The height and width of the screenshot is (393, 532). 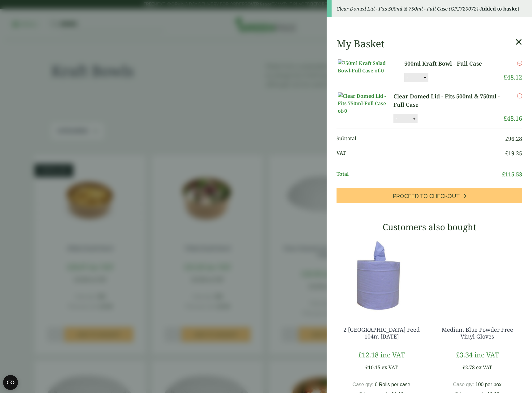 I want to click on bdi: 3.34, so click(x=464, y=354).